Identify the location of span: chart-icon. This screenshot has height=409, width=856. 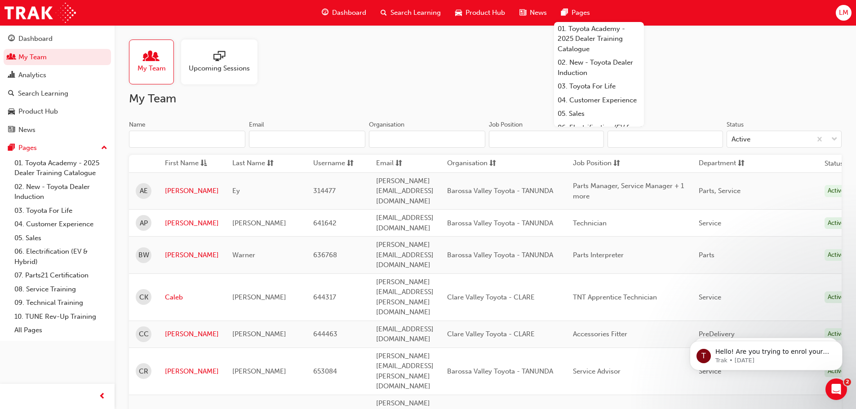
(11, 75).